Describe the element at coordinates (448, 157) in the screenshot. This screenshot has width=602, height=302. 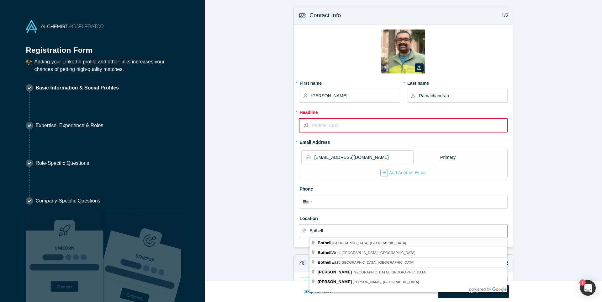
I see `div: Primary` at that location.